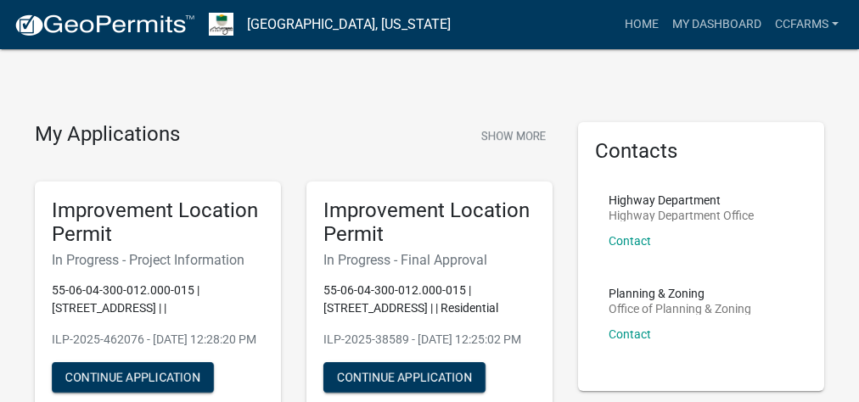 This screenshot has height=402, width=859. Describe the element at coordinates (642, 25) in the screenshot. I see `a: Home` at that location.